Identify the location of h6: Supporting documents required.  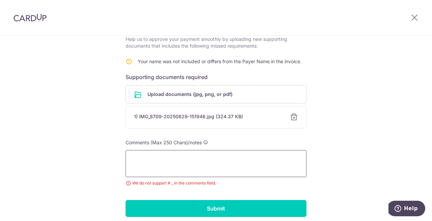
(216, 77).